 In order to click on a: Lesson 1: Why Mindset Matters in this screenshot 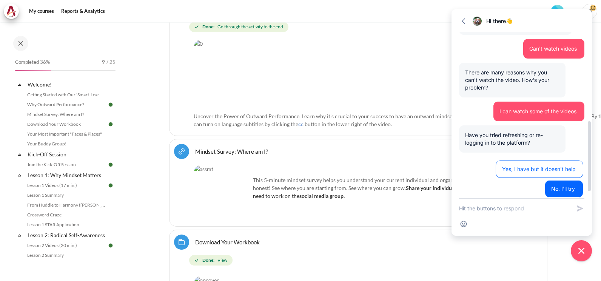, I will do `click(67, 175)`.